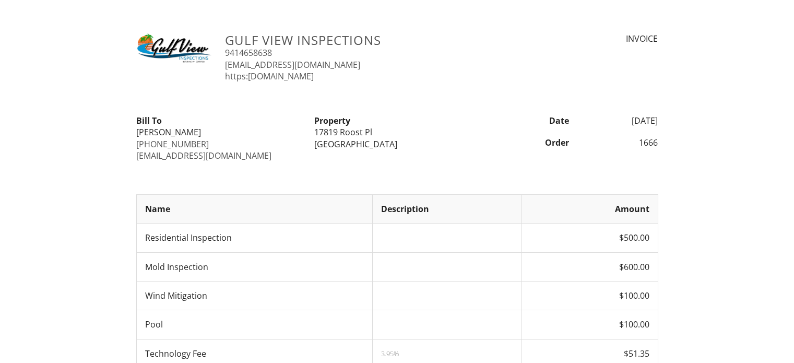 The height and width of the screenshot is (363, 794). Describe the element at coordinates (620, 143) in the screenshot. I see `div: 1666` at that location.